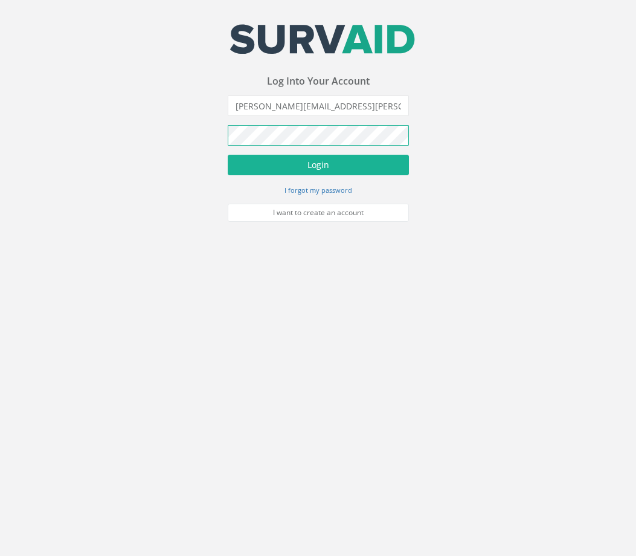  I want to click on a: I forgot my password, so click(319, 190).